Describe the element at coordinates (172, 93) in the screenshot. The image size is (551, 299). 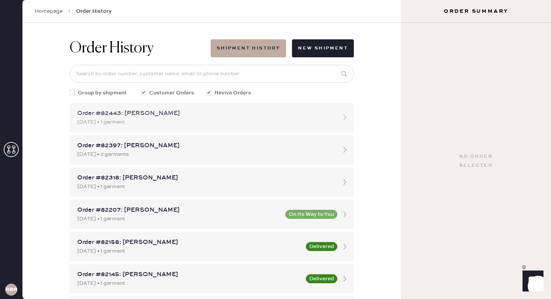
I see `span: Customer Orders` at that location.